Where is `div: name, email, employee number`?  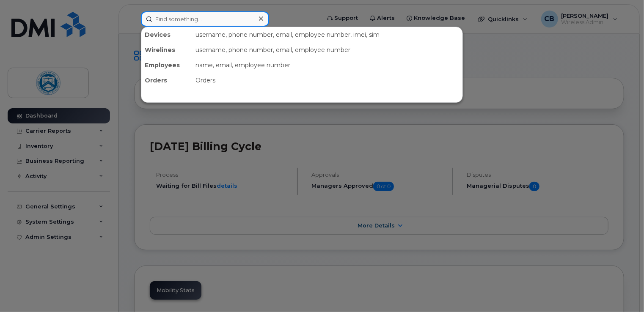 div: name, email, employee number is located at coordinates (327, 65).